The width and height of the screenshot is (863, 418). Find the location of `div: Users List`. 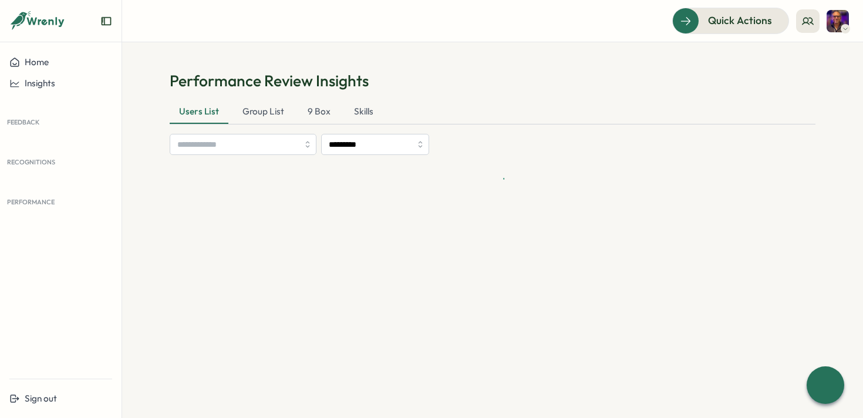

div: Users List is located at coordinates (199, 112).